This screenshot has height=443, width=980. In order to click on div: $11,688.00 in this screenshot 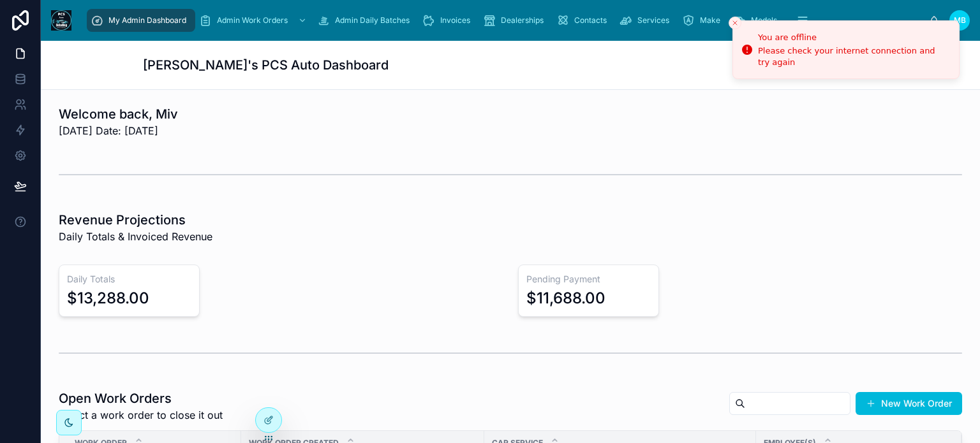, I will do `click(566, 298)`.